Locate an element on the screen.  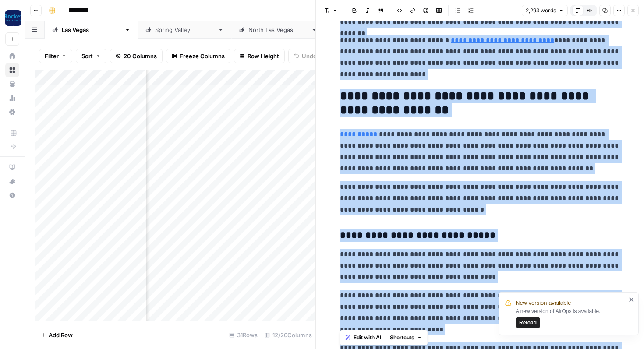
span: Undo is located at coordinates (309, 56).